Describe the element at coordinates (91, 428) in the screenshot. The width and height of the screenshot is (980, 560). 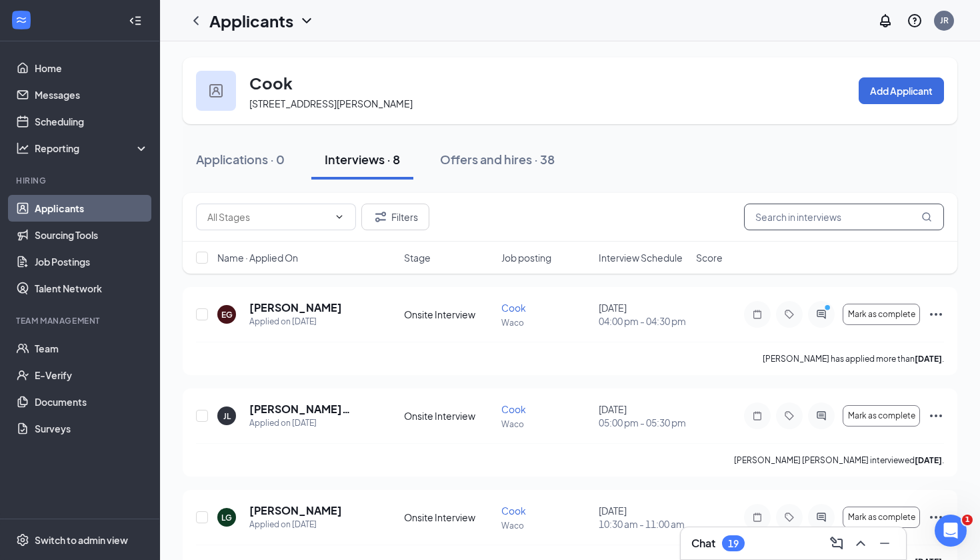
I see `a: Surveys` at that location.